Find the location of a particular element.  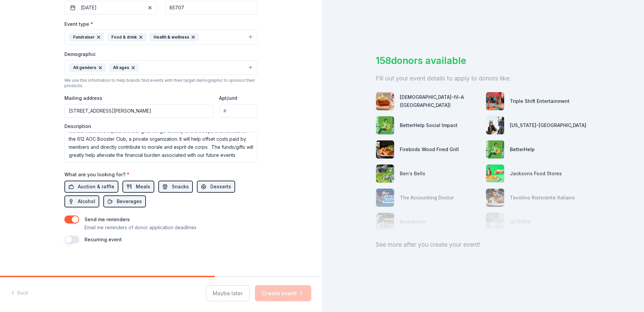

div: Fill out your event details to apply to donors like: is located at coordinates (483, 78).